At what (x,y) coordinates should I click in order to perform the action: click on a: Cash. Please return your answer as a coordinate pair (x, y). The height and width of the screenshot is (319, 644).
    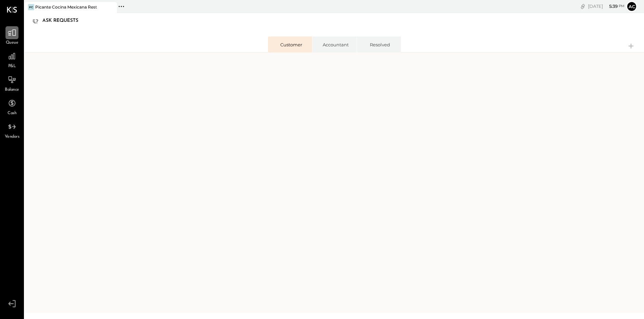
    Looking at the image, I should click on (12, 107).